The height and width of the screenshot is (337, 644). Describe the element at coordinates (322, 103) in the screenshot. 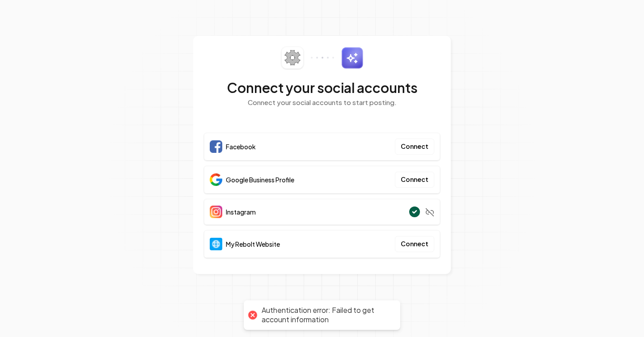

I see `p: Connect your social accounts to start posting.` at that location.